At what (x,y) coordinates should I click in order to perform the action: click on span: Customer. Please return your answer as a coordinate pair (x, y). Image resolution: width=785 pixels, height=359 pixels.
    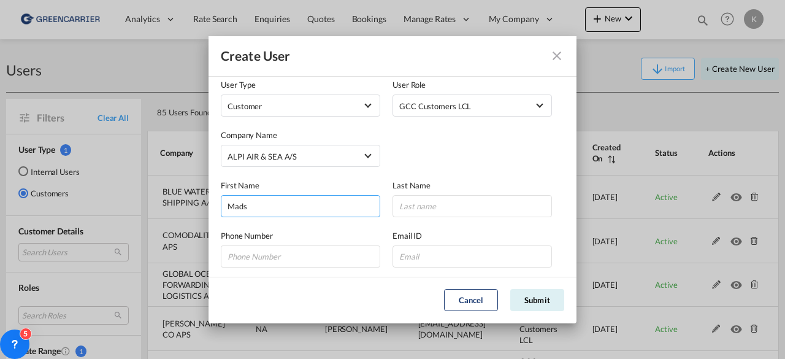
    Looking at the image, I should click on (245, 106).